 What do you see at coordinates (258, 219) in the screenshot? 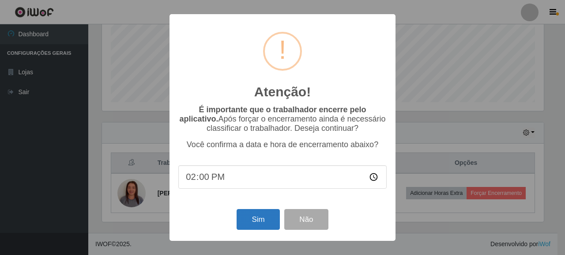
I see `button: Sim` at bounding box center [258, 219].